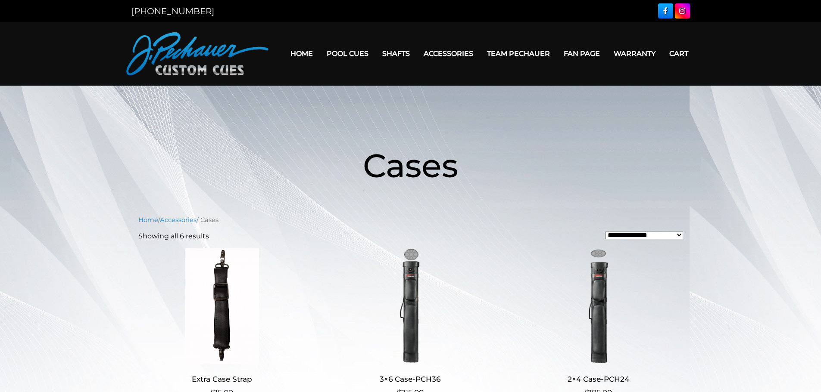 The width and height of the screenshot is (821, 392). What do you see at coordinates (222, 380) in the screenshot?
I see `h2: Extra Case Strap` at bounding box center [222, 380].